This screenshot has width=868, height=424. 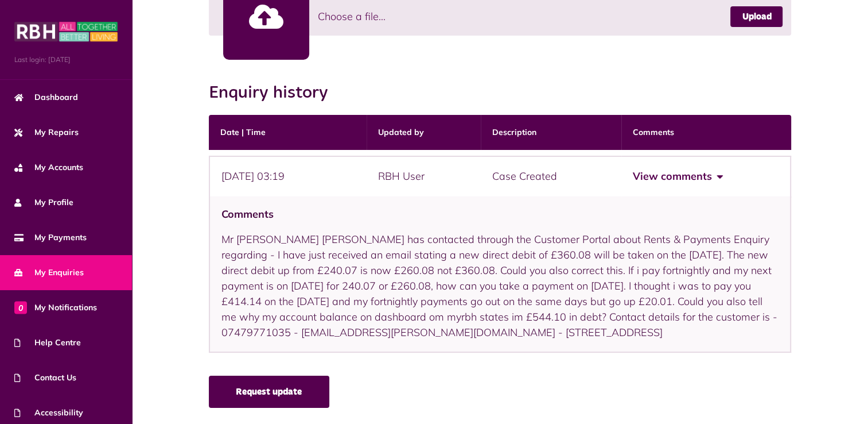 I want to click on th: Date | Time, so click(x=288, y=132).